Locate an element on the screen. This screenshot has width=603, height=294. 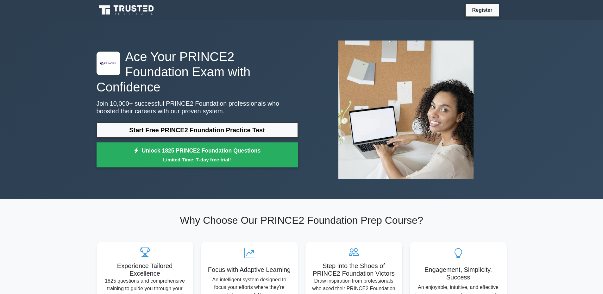
h1: Ace Your PRINCE2 Foundation Exam with Confidence is located at coordinates (197, 72).